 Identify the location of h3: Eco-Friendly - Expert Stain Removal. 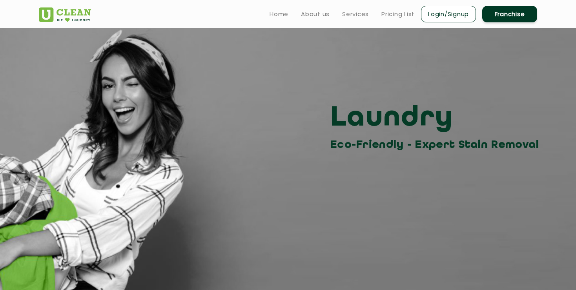
(436, 145).